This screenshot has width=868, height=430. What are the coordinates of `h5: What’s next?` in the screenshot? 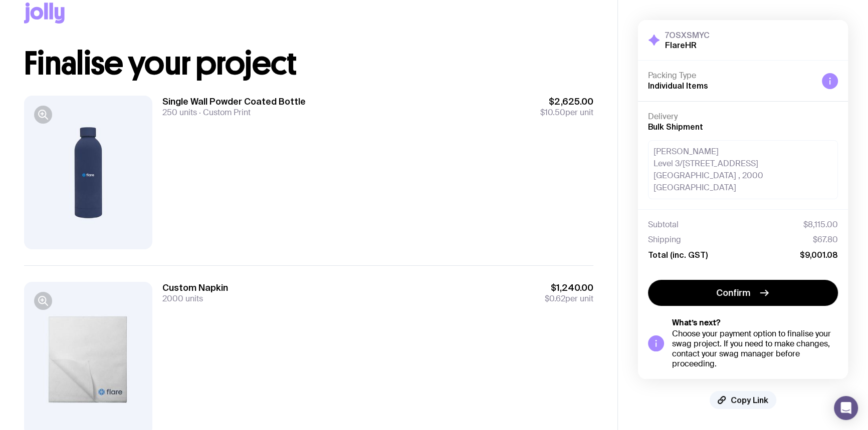 It's located at (755, 323).